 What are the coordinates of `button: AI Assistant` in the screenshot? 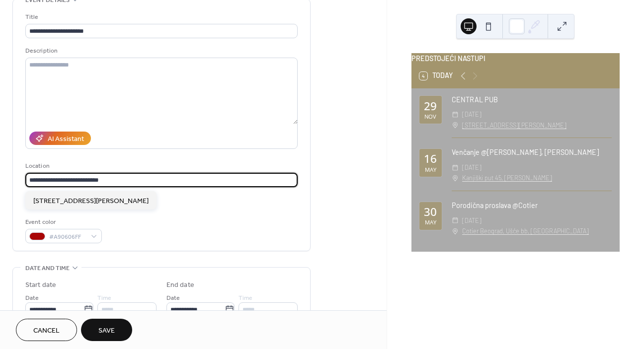 It's located at (60, 138).